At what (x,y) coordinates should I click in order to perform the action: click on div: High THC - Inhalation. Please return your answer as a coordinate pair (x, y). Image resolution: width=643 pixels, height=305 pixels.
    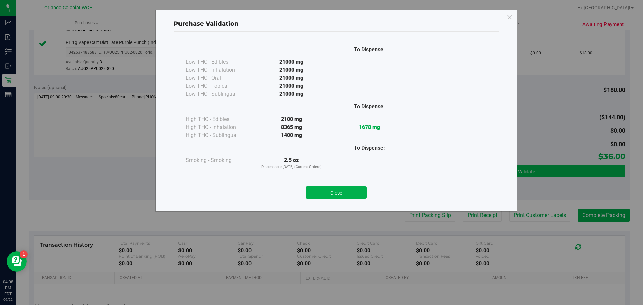
    Looking at the image, I should click on (219, 127).